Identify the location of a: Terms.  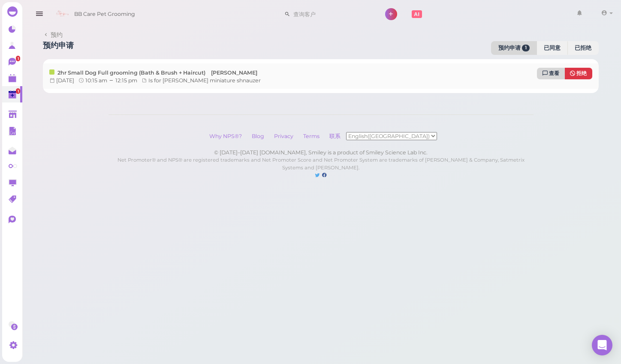
(312, 136).